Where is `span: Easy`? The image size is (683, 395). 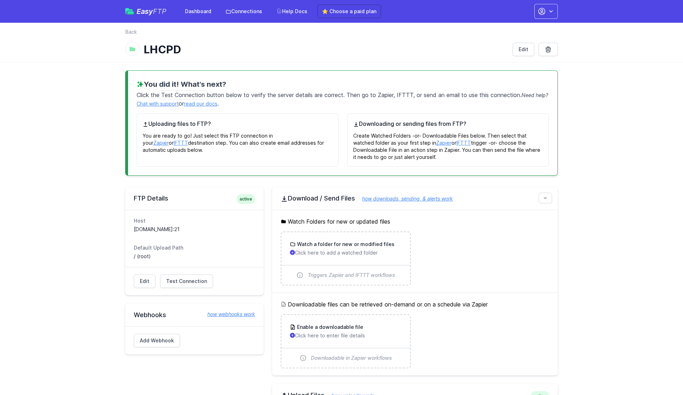 span: Easy is located at coordinates (151, 11).